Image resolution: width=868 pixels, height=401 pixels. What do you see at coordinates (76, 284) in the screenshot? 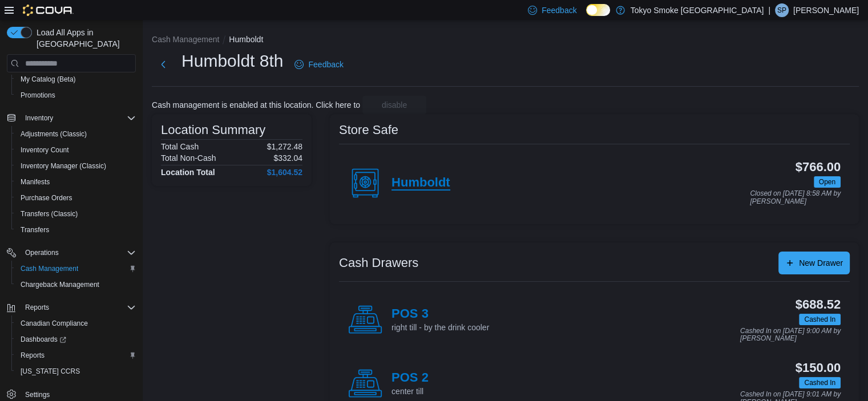
I see `button: Chargeback Management` at bounding box center [76, 284].